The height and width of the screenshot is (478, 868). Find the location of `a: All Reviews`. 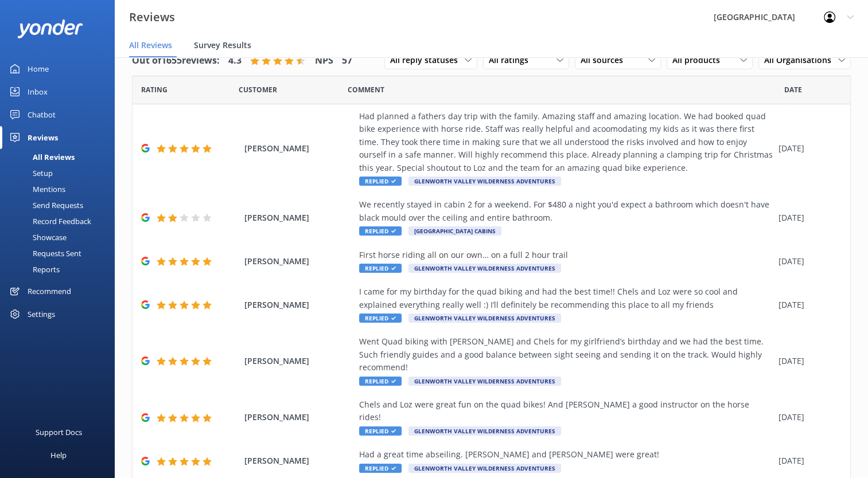

a: All Reviews is located at coordinates (61, 157).